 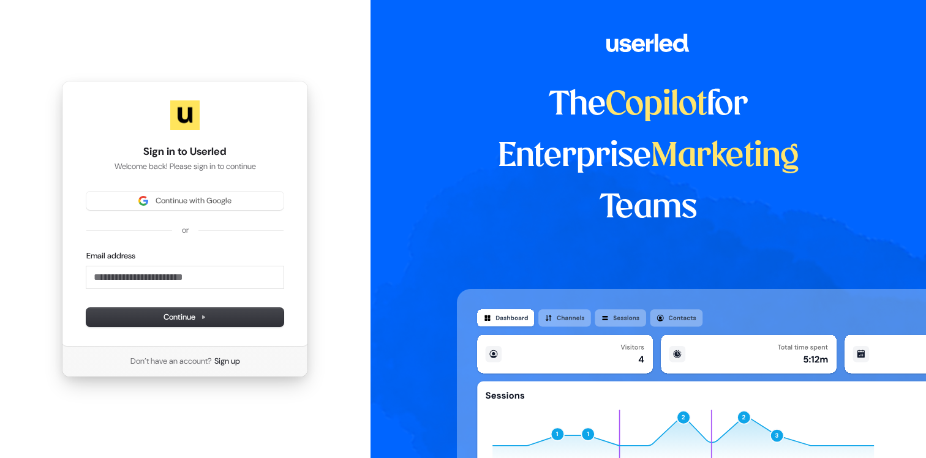 I want to click on h1: The for Enterprise Teams, so click(x=648, y=157).